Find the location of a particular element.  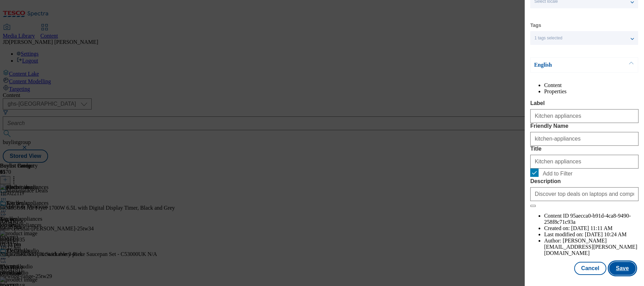

label: Tags is located at coordinates (536, 25).